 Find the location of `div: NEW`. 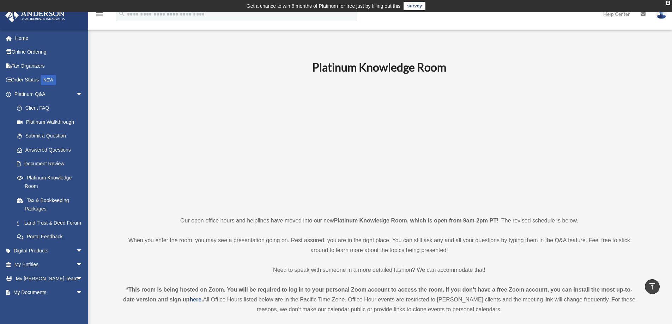

div: NEW is located at coordinates (48, 80).